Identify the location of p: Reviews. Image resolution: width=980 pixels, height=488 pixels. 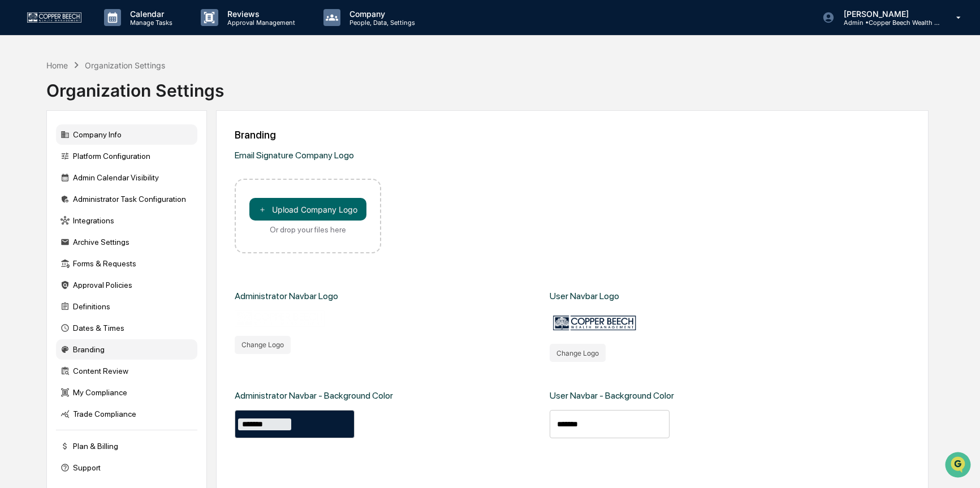
(260, 14).